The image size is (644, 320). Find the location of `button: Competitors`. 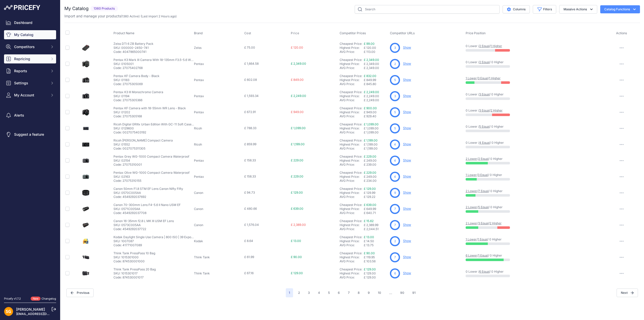

button: Competitors is located at coordinates (30, 47).